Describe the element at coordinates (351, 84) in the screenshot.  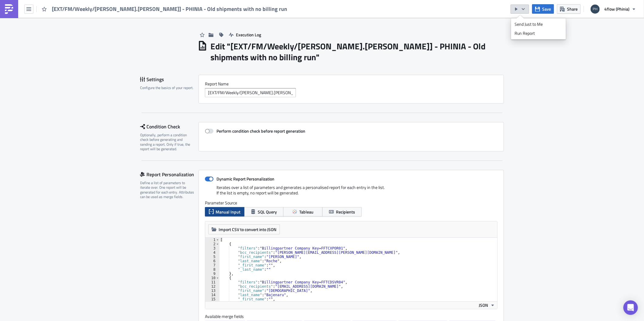
I see `label: Report Nam﻿e` at that location.